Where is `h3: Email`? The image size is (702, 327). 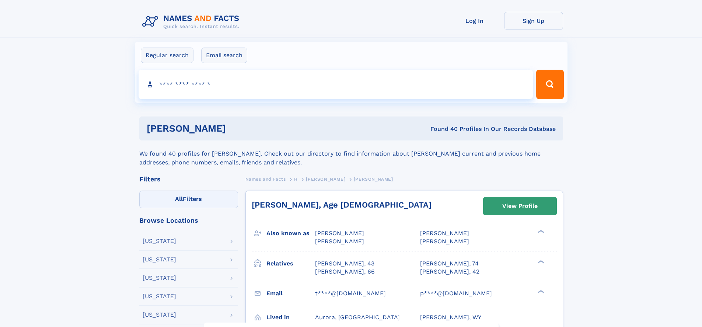 h3: Email is located at coordinates (291, 293).